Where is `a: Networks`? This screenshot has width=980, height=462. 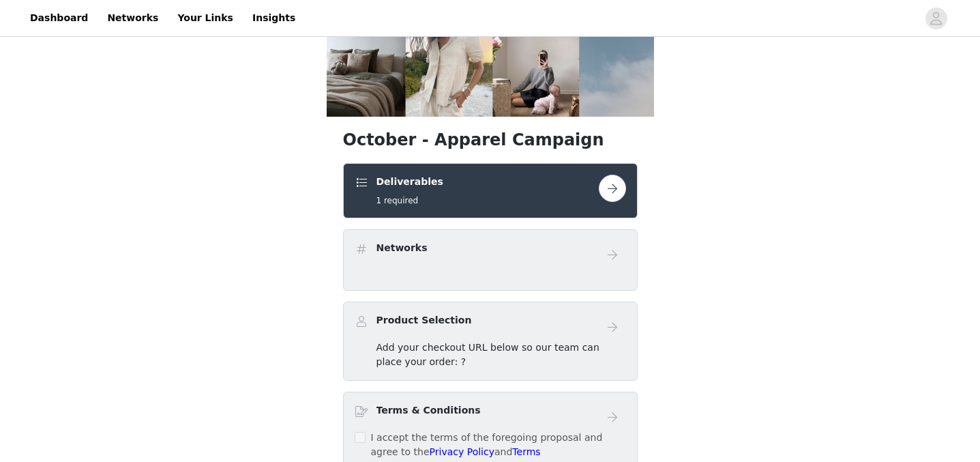 a: Networks is located at coordinates (132, 18).